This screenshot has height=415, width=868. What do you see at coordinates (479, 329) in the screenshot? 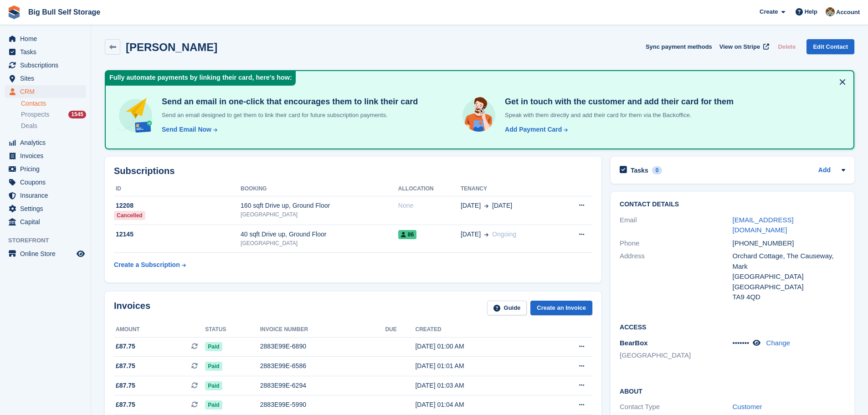
I see `th: Created` at bounding box center [479, 329].